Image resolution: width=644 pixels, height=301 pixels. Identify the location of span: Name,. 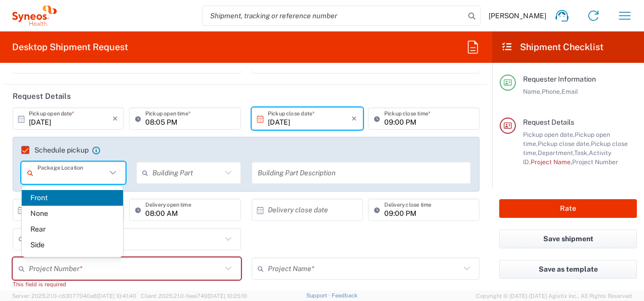
(532, 91).